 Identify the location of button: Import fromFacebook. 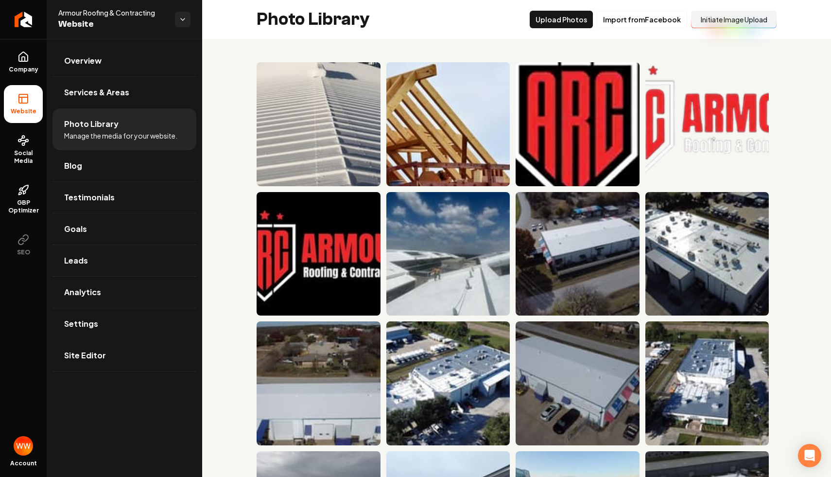
(642, 19).